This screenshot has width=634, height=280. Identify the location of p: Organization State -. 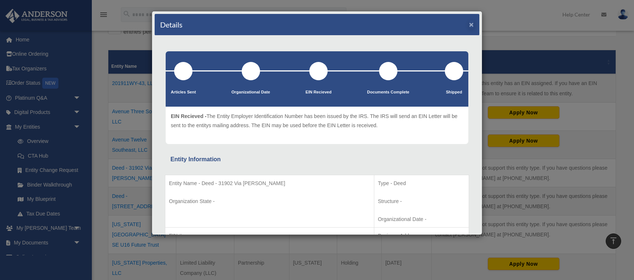
(269, 202).